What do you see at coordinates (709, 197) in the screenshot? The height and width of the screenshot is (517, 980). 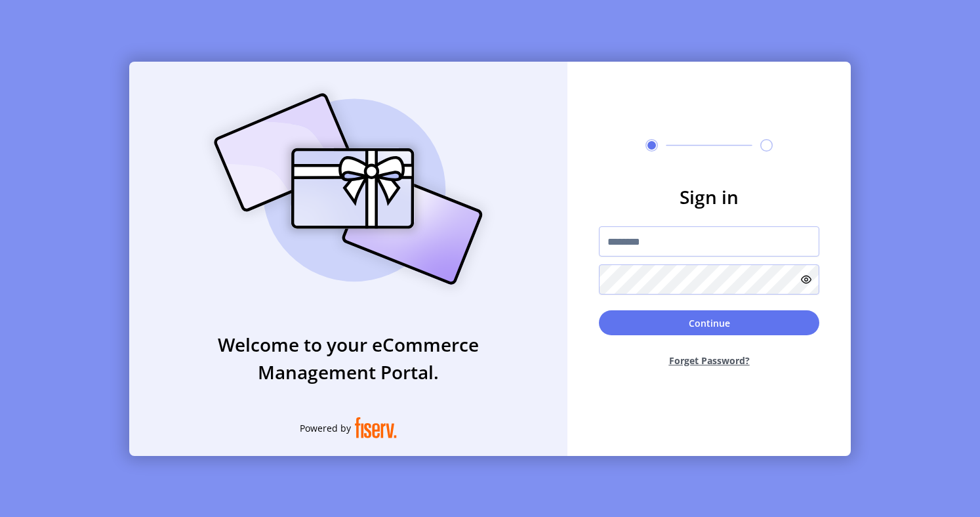 I see `h3: Sign in` at bounding box center [709, 197].